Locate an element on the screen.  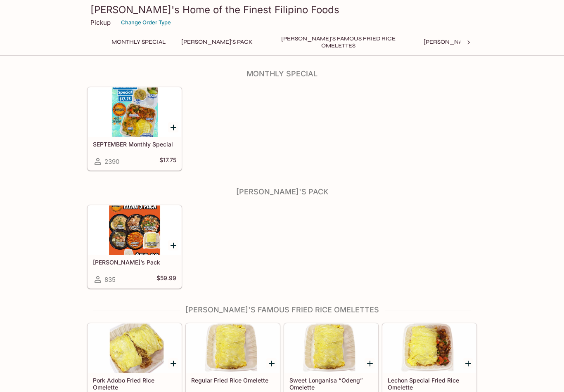
button: Change Order Type is located at coordinates (146, 22).